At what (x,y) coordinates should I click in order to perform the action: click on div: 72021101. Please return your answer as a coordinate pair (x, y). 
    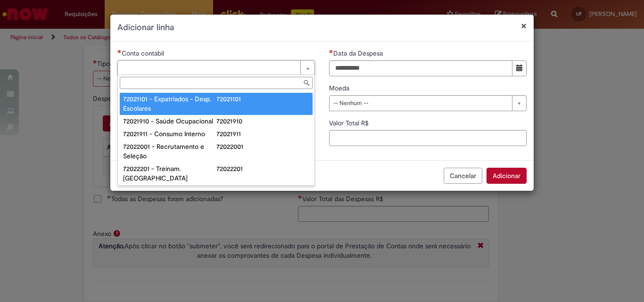
    Looking at the image, I should click on (263, 99).